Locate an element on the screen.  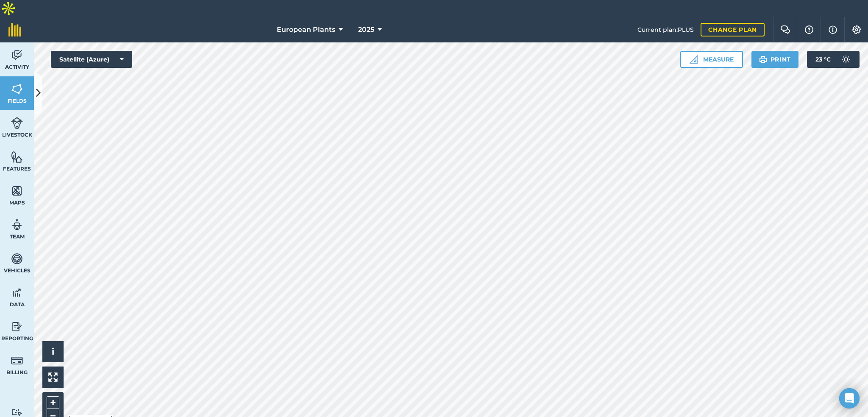
img: Ruler icon is located at coordinates (694, 59).